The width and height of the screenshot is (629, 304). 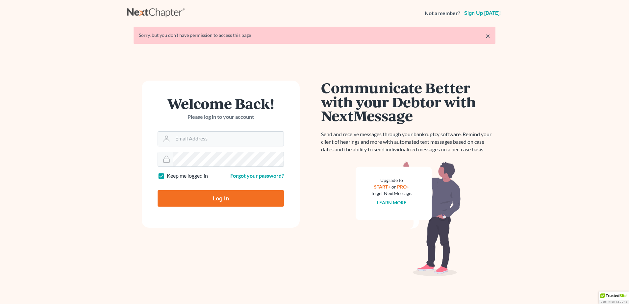 I want to click on a: Forgot your password?, so click(x=257, y=175).